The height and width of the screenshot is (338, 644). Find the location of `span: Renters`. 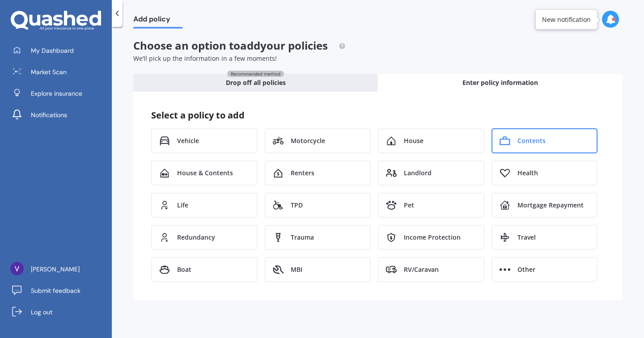

span: Renters is located at coordinates (302, 173).